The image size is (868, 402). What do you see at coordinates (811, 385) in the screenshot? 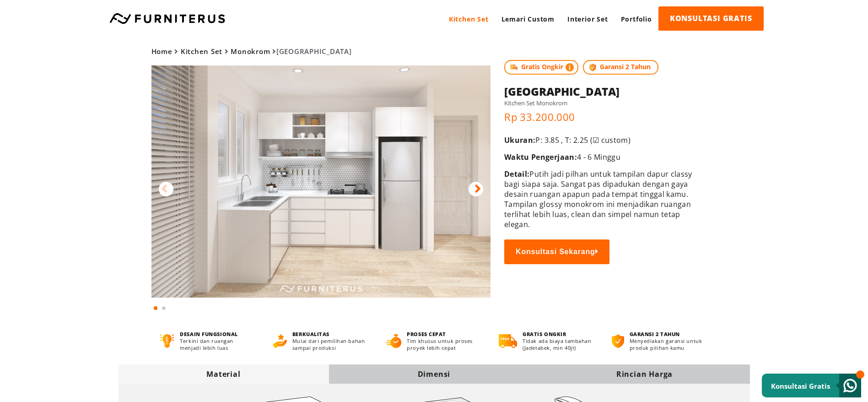
I see `a: Konsultasi Gratis` at bounding box center [811, 385].